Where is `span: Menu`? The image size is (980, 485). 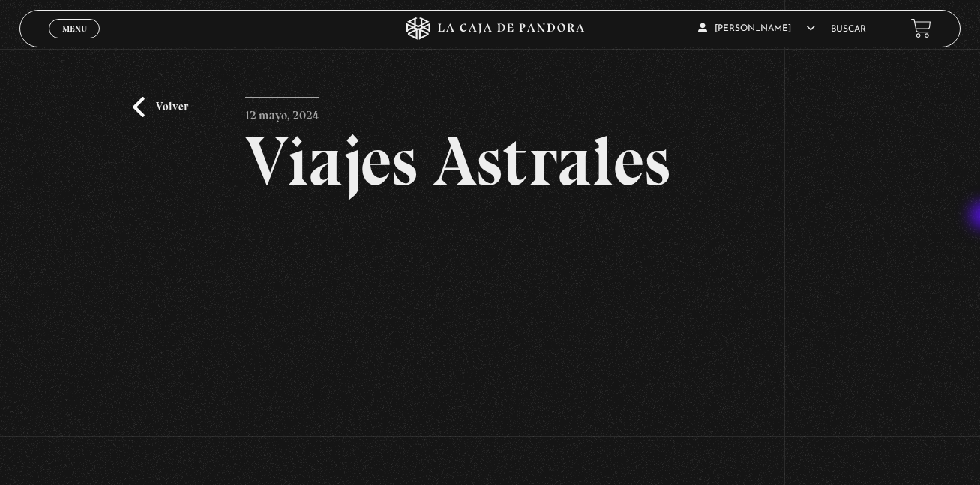
span: Menu is located at coordinates (74, 29).